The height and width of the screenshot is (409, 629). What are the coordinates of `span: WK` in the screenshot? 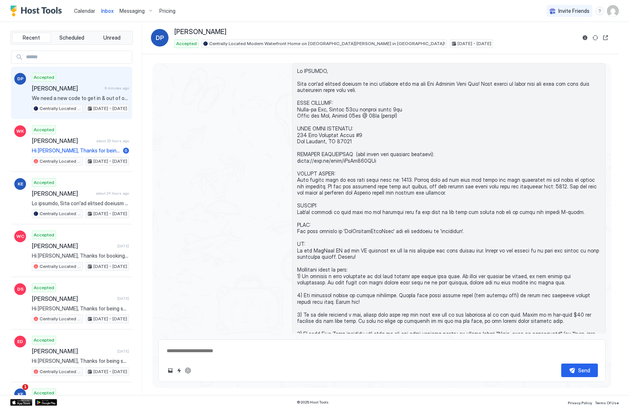 It's located at (20, 131).